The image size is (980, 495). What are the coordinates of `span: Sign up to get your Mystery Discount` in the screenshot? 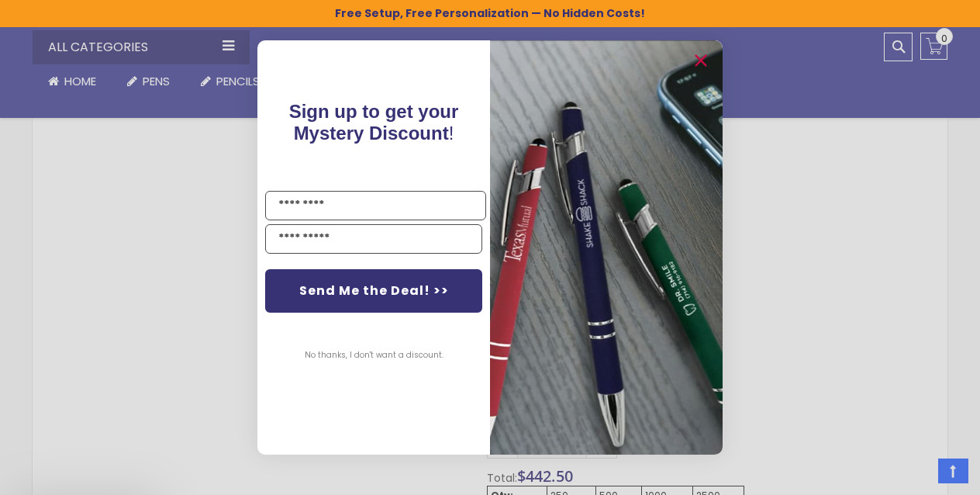 It's located at (374, 121).